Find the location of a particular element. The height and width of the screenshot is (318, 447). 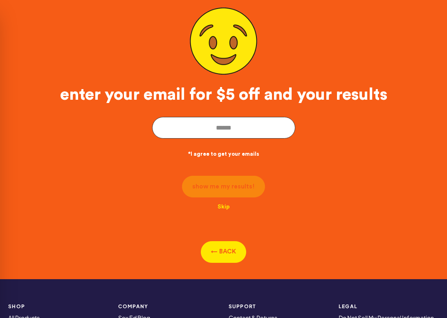

strong: Legal is located at coordinates (388, 306).